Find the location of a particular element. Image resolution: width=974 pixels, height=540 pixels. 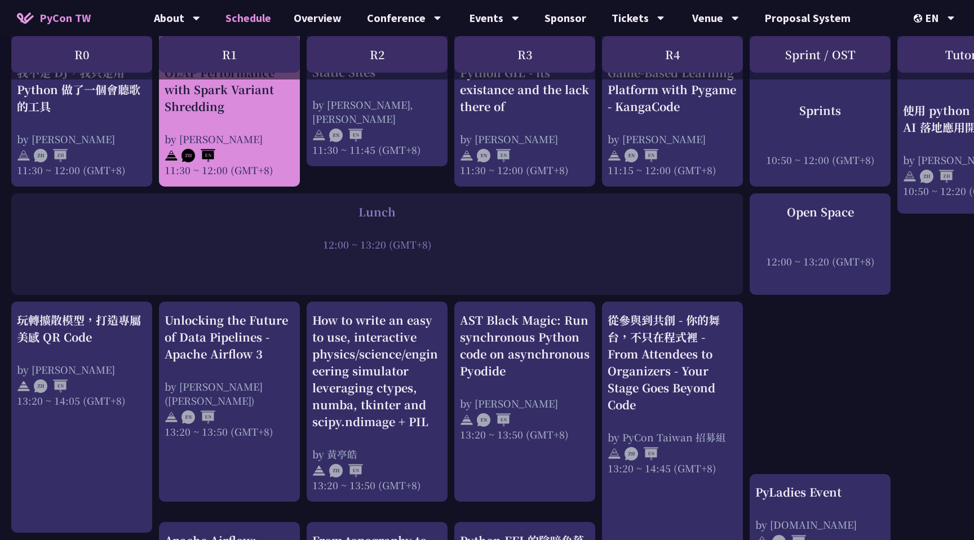

div: Story About the Python GIL - its existance and the lack there of is located at coordinates (525, 81).